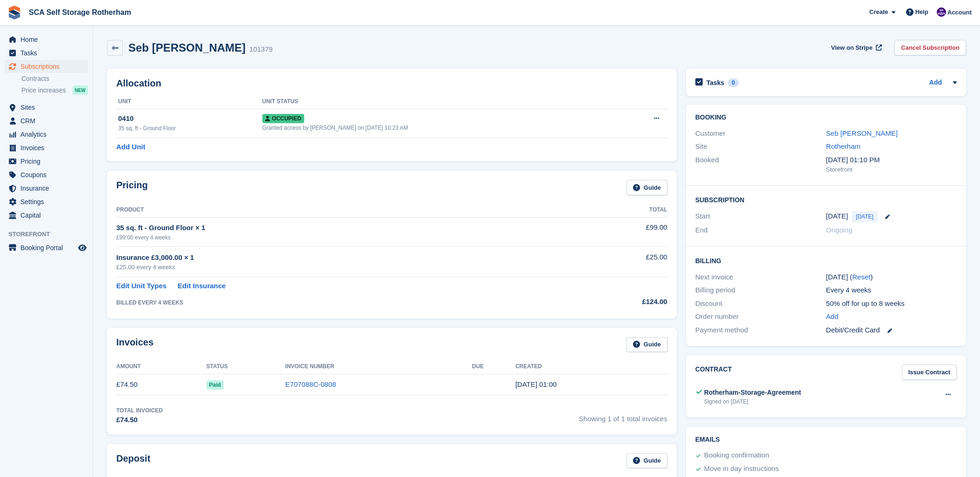 The width and height of the screenshot is (980, 477). Describe the element at coordinates (860, 276) in the screenshot. I see `a: Reset` at that location.